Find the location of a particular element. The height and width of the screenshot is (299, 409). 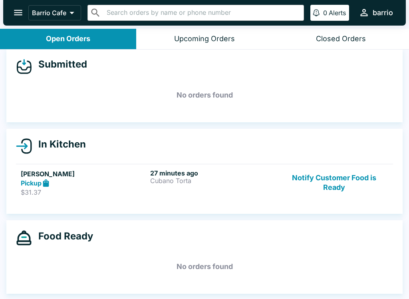

button: open drawer is located at coordinates (18, 12).